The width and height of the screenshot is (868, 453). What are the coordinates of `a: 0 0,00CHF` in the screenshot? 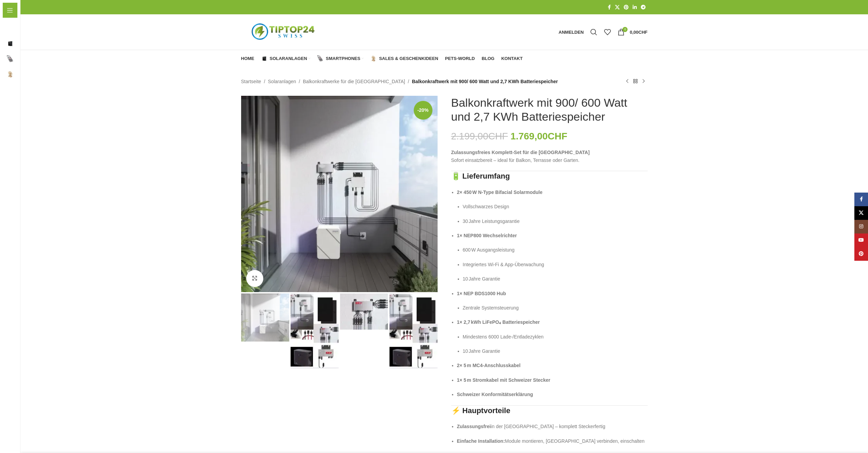 It's located at (632, 32).